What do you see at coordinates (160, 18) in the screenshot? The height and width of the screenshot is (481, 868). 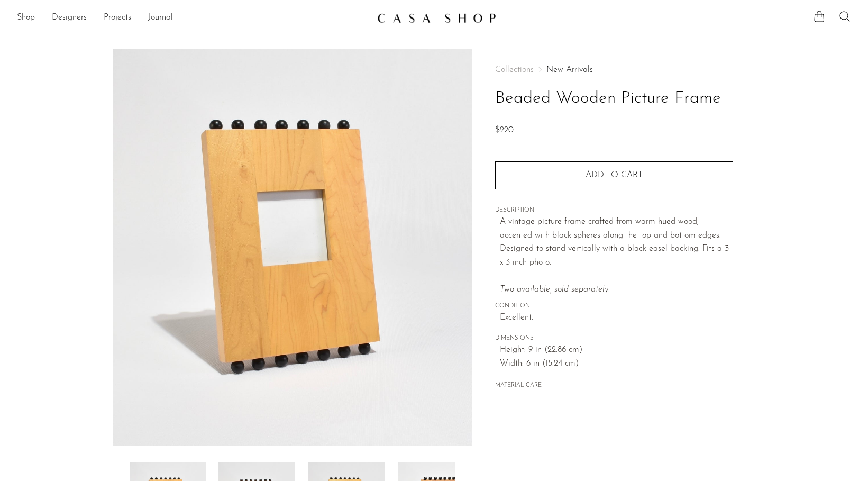 I see `a: Journal` at bounding box center [160, 18].